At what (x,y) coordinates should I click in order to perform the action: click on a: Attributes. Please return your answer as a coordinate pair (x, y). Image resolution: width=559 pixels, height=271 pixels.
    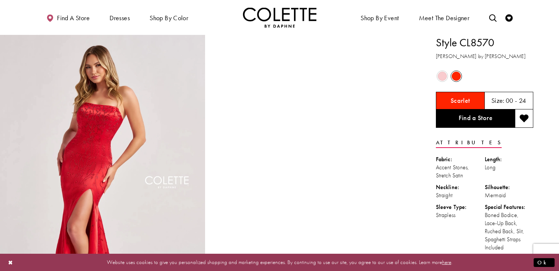
    Looking at the image, I should click on (469, 143).